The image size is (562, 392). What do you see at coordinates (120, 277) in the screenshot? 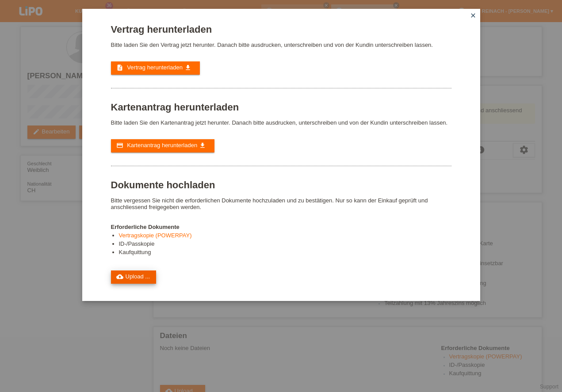
I see `i: cloud_upload` at bounding box center [120, 277].